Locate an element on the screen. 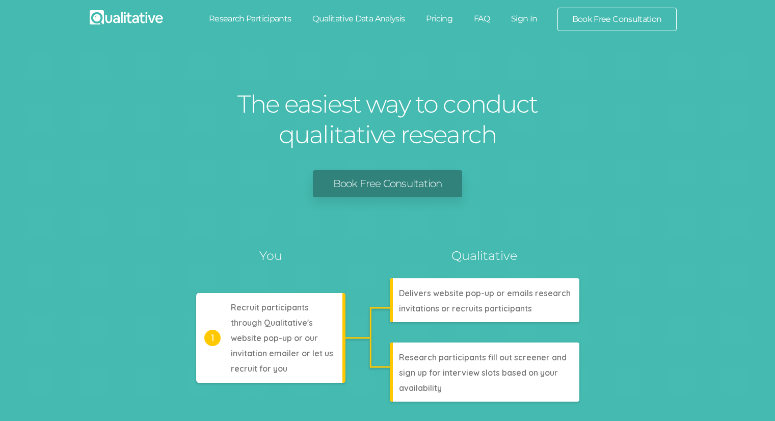 The image size is (775, 421). tspan: invitation emailer or let us is located at coordinates (282, 353).